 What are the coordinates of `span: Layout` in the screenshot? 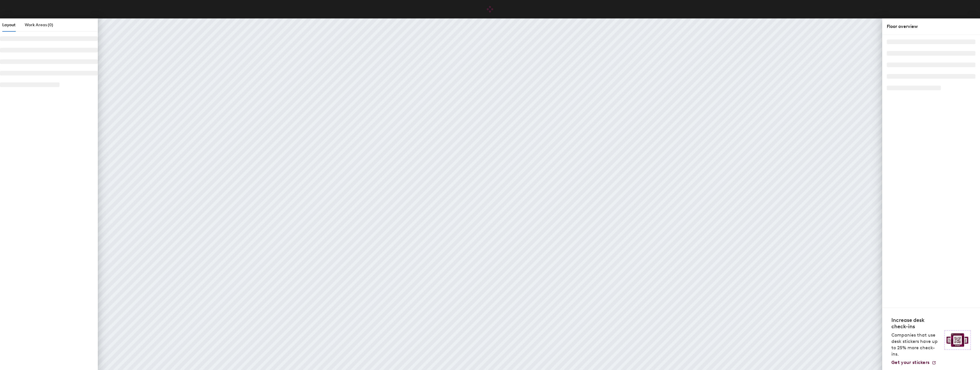 It's located at (9, 25).